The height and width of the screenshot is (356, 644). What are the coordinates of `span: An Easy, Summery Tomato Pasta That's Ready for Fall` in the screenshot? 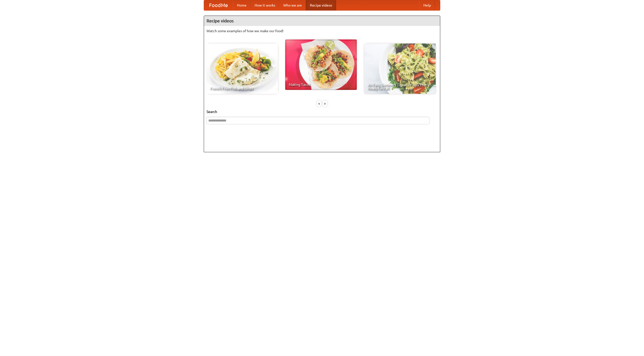 It's located at (400, 87).